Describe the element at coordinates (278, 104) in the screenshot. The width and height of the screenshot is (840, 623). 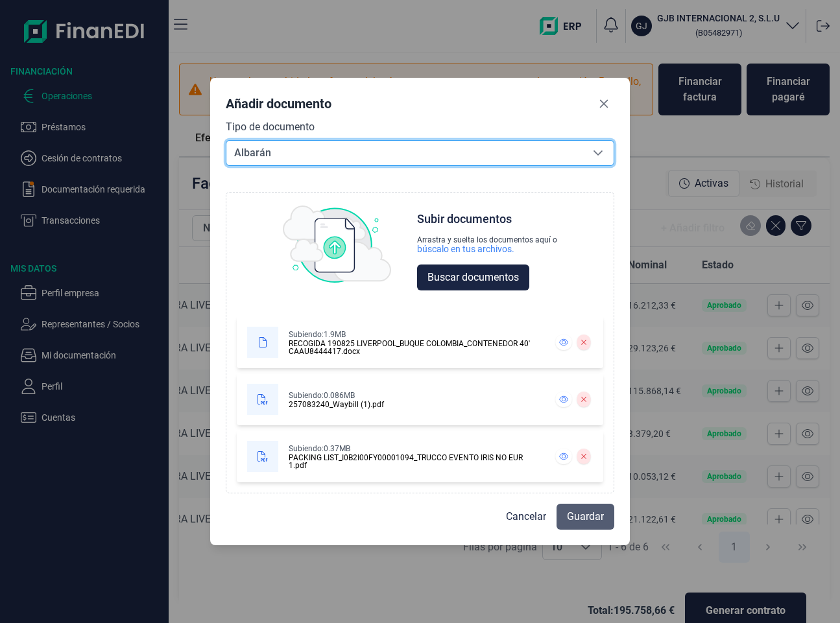
I see `div: Añadir documento` at that location.